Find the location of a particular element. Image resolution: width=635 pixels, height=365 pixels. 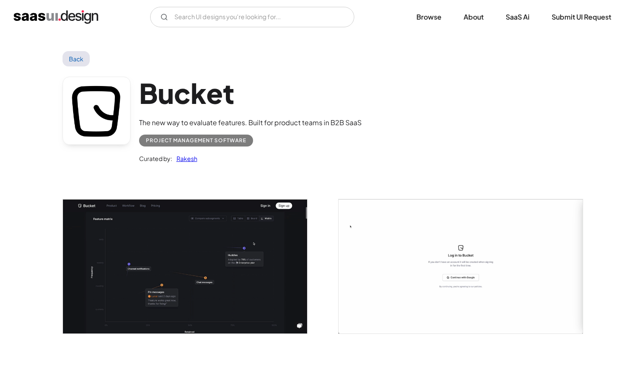

a: About is located at coordinates (474, 17).